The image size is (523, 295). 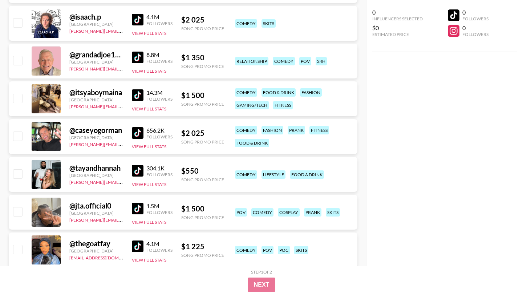 What do you see at coordinates (261, 272) in the screenshot?
I see `div: Step 1 of 2` at bounding box center [261, 272].